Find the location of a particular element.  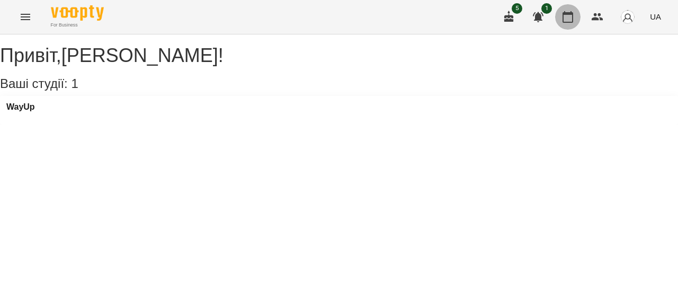

button: UA is located at coordinates (655, 16).